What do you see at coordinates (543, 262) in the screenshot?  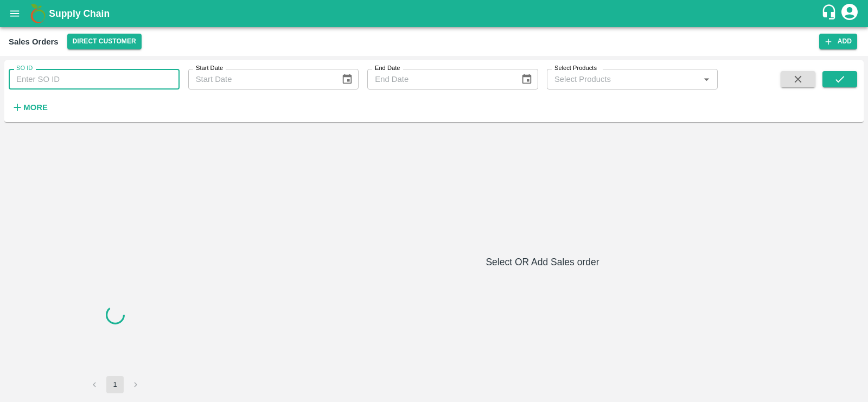 I see `h6: Select OR Add Sales order` at bounding box center [543, 262].